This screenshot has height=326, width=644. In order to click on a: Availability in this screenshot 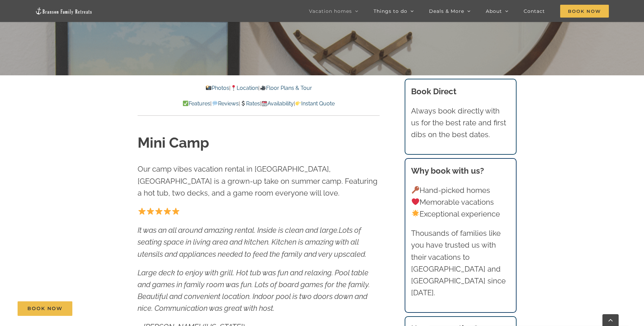, I will do `click(277, 103)`.